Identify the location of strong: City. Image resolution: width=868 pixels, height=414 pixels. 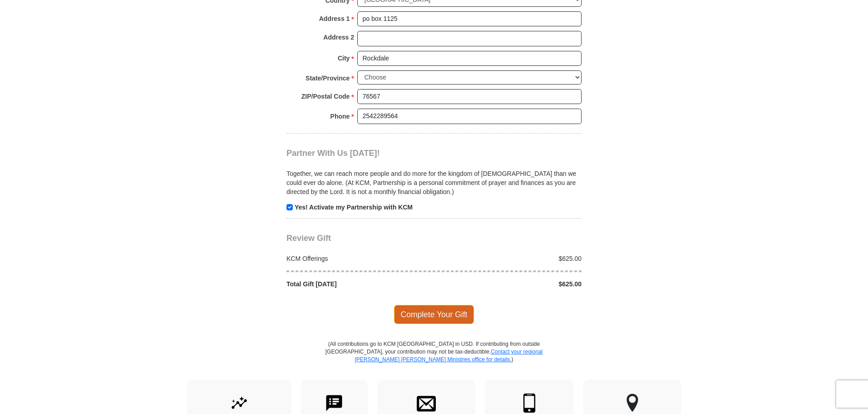
(343, 58).